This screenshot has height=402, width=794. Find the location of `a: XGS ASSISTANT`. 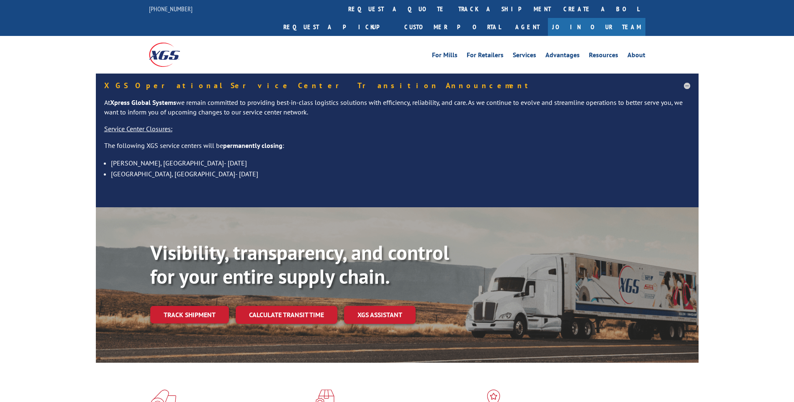

a: XGS ASSISTANT is located at coordinates (379, 315).